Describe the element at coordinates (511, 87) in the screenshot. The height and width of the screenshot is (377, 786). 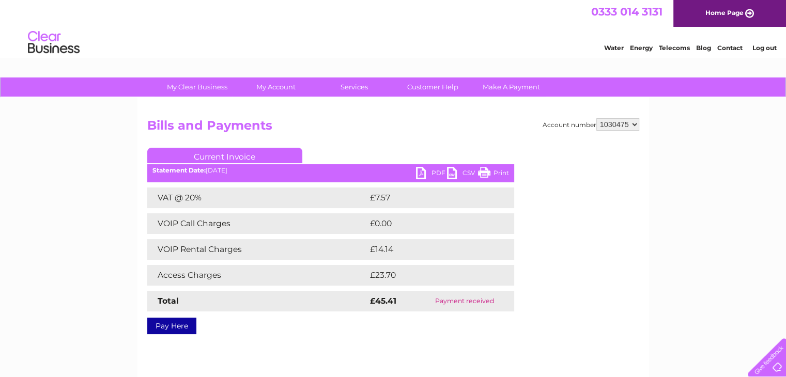
I see `a: Make A Payment` at that location.